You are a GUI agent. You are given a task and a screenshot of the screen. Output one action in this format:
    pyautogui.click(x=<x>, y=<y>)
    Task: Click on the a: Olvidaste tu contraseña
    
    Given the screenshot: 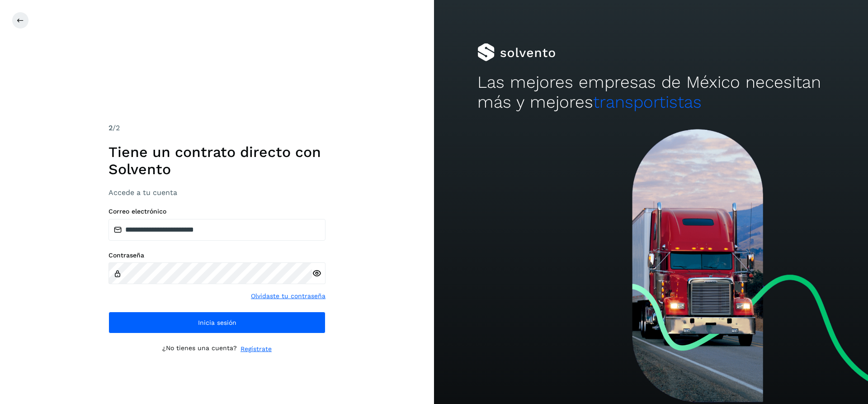 What is the action you would take?
    pyautogui.click(x=288, y=296)
    